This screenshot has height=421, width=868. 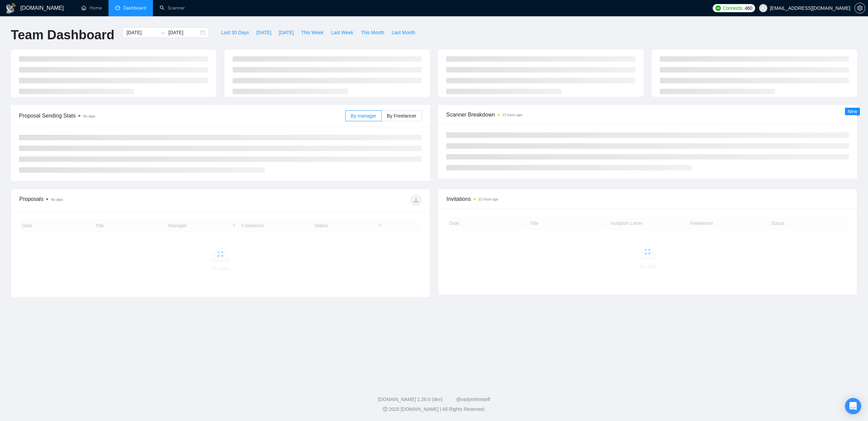 What do you see at coordinates (852, 112) in the screenshot?
I see `span: New` at bounding box center [852, 112].